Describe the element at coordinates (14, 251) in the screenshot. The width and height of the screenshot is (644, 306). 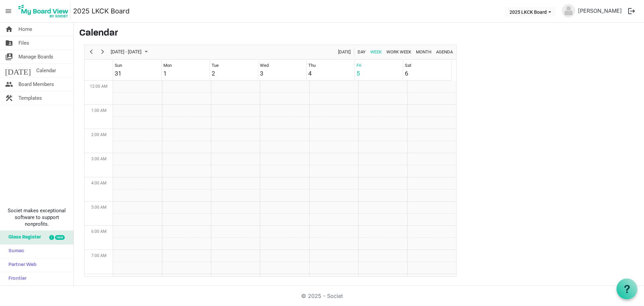
I see `span: Sumac` at that location.